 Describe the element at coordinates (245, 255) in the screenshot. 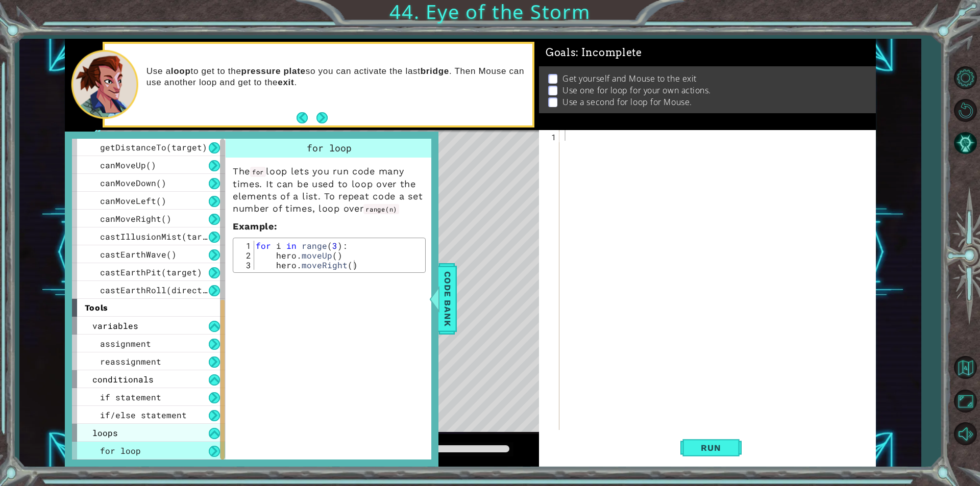

I see `div: 2` at that location.